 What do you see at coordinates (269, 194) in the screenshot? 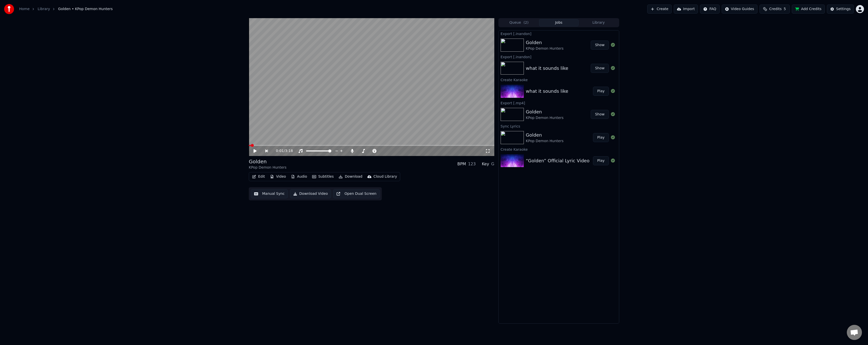
I see `button: Manual Sync` at bounding box center [269, 194].